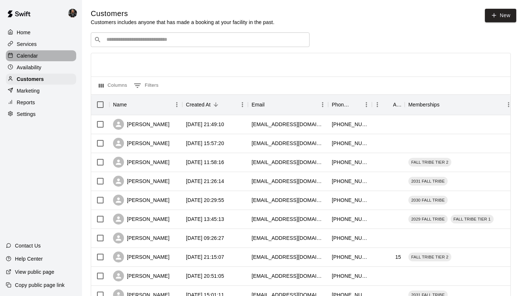  What do you see at coordinates (27, 44) in the screenshot?
I see `p: Services` at bounding box center [27, 44].